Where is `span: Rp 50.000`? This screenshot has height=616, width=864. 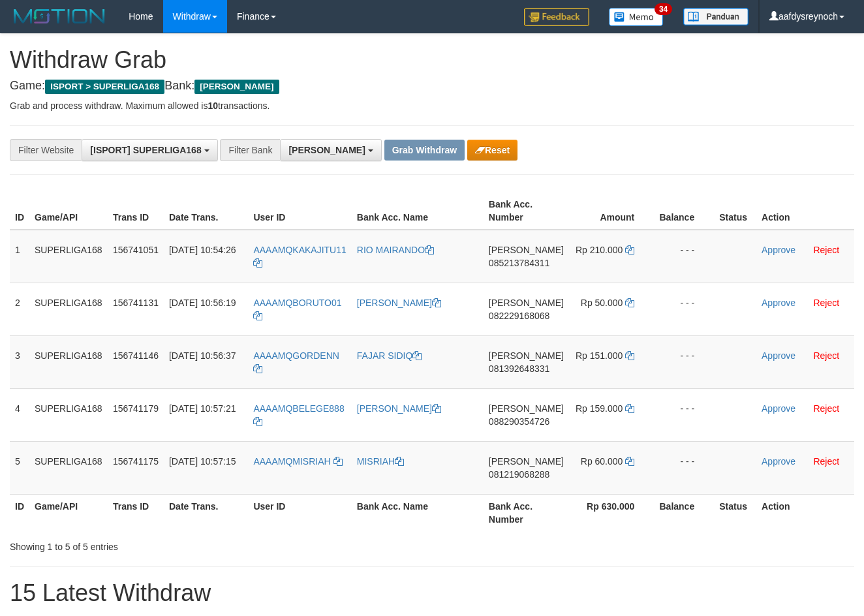
span: Rp 50.000 is located at coordinates (602, 303).